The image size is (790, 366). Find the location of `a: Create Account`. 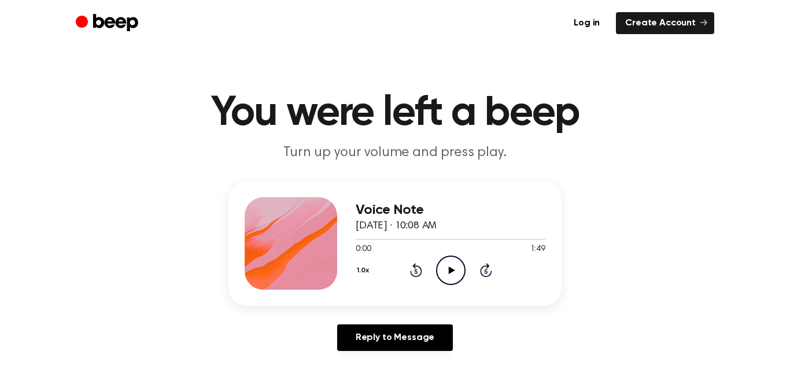

a: Create Account is located at coordinates (665, 23).